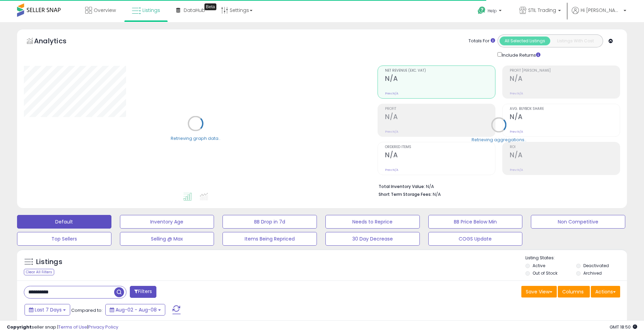 Image resolution: width=644 pixels, height=334 pixels. I want to click on button: BB Drop in 7d, so click(270, 222).